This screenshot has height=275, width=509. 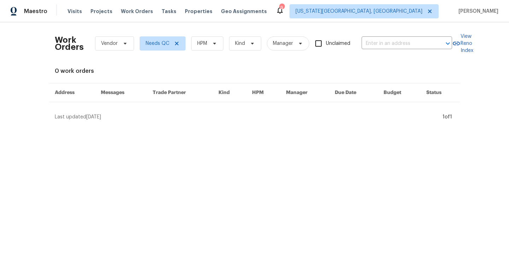 I want to click on h2: Work Orders, so click(x=69, y=43).